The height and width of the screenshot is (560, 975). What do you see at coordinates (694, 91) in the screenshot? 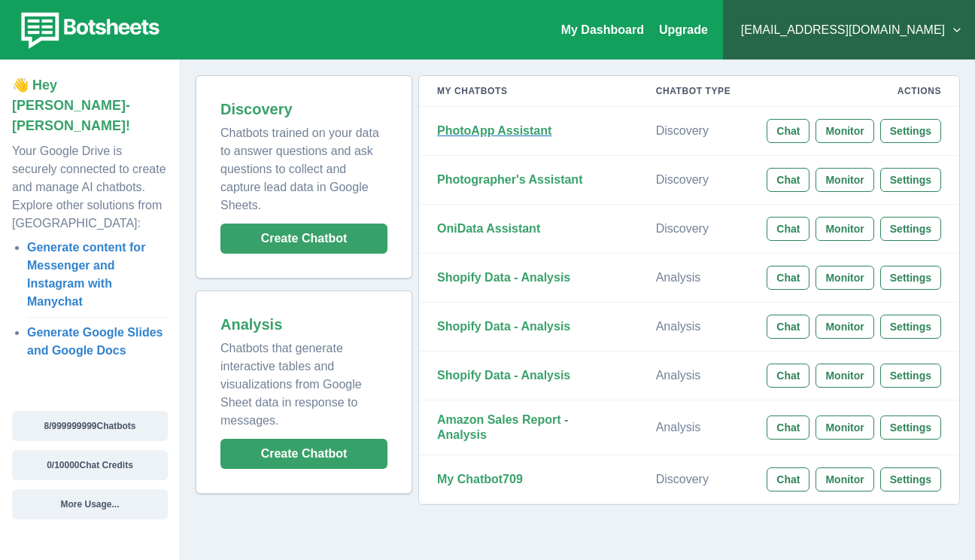
I see `th: Chatbot Type` at bounding box center [694, 91].